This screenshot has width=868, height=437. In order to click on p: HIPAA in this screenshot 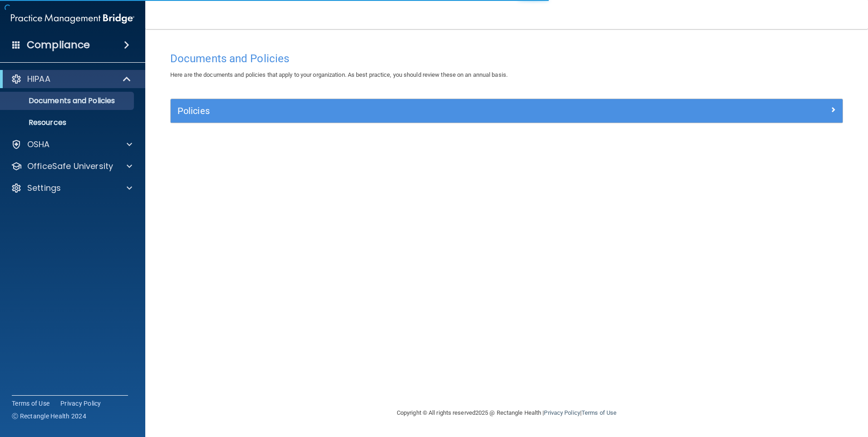, I will do `click(39, 79)`.